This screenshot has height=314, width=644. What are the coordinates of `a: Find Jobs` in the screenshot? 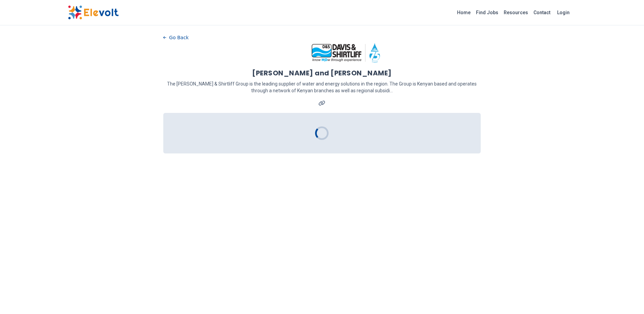 It's located at (487, 12).